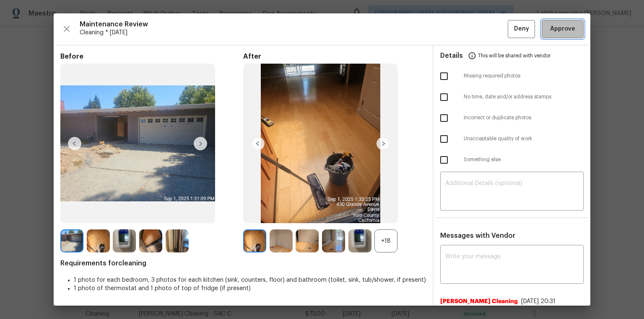  I want to click on div: No time, date and/or address stamps, so click(512, 97).